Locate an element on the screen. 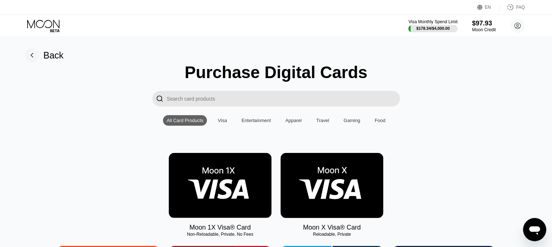 This screenshot has width=552, height=247. div: Apparel is located at coordinates (293, 120).